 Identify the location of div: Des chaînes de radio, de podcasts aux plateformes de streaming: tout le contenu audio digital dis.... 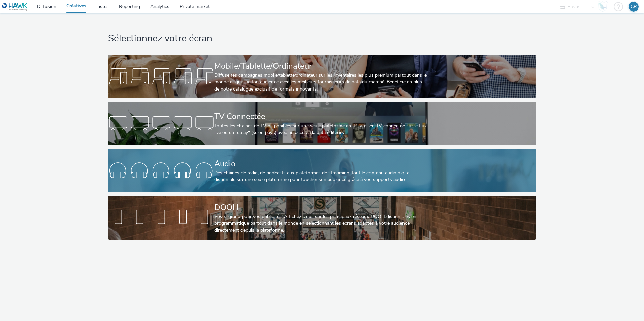
(320, 176).